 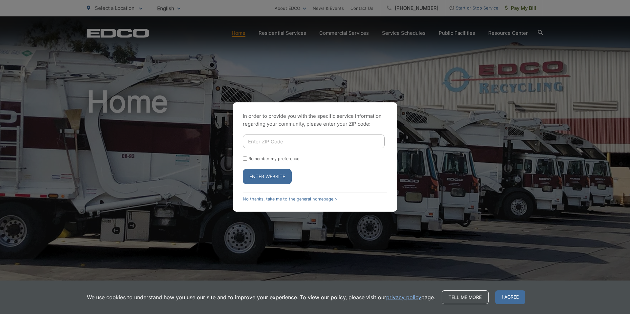 I want to click on a: Tell me more, so click(x=465, y=297).